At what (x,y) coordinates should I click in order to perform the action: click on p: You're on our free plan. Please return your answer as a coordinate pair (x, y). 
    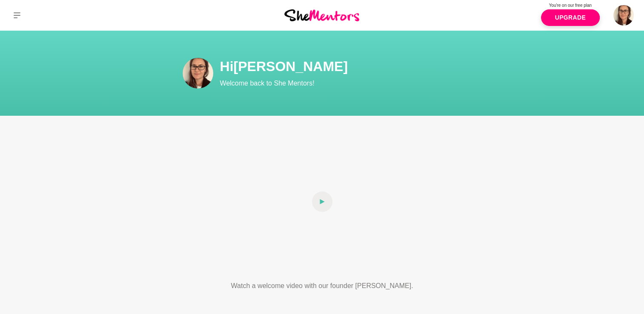
    Looking at the image, I should click on (570, 5).